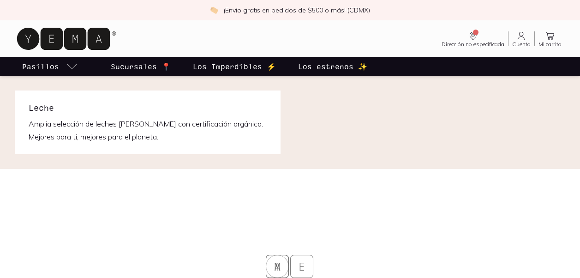 Image resolution: width=580 pixels, height=278 pixels. Describe the element at coordinates (50, 66) in the screenshot. I see `a: pasillo-todos-link` at that location.